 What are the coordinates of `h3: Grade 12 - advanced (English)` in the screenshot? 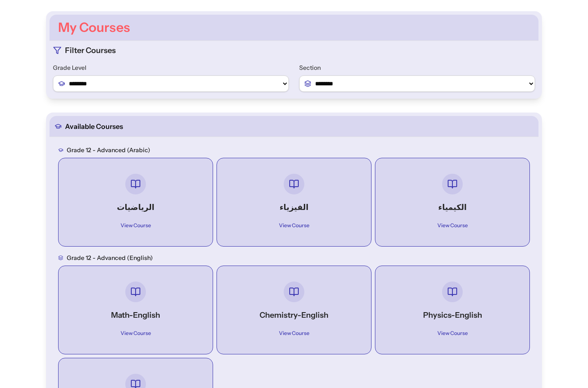 It's located at (110, 258).